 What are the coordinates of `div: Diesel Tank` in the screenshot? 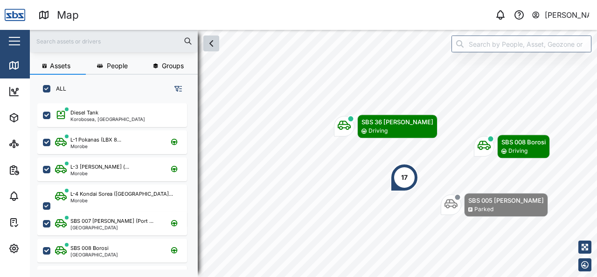 It's located at (84, 112).